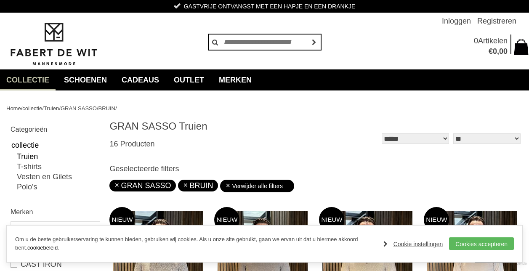  Describe the element at coordinates (456, 21) in the screenshot. I see `a: Inloggen` at that location.